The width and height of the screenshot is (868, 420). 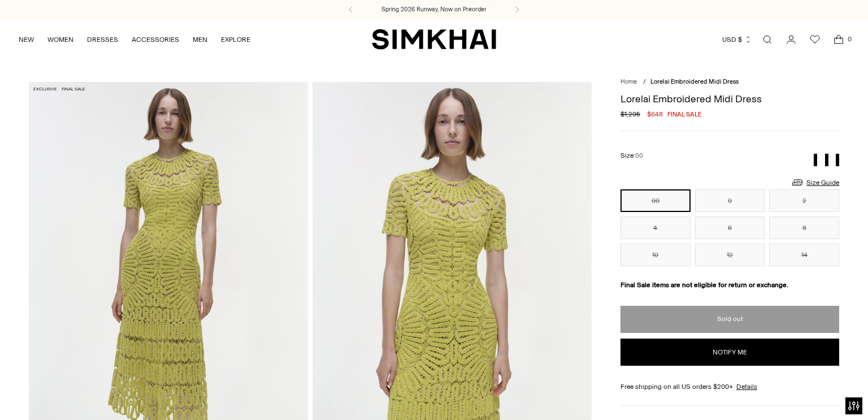 I want to click on h1: Lorelai Embroidered Midi Dress, so click(x=730, y=99).